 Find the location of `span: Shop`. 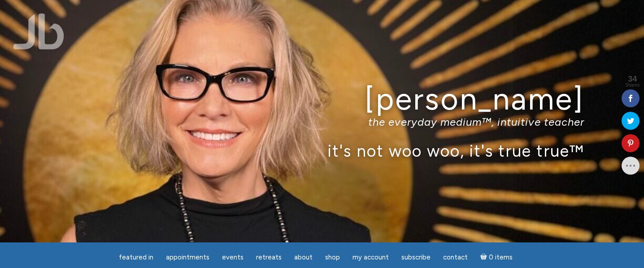

span: Shop is located at coordinates (332, 258).